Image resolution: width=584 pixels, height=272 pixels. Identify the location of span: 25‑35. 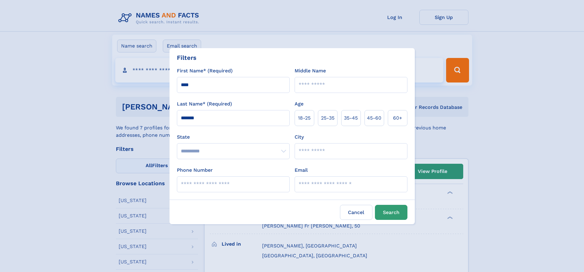
(328, 118).